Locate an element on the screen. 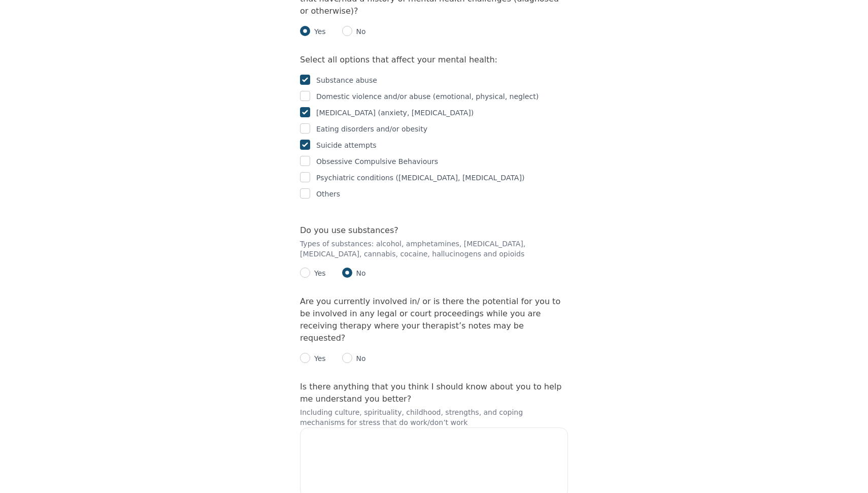  label: Is there anything that you think I should know about you to help me understand you better? is located at coordinates (430, 392).